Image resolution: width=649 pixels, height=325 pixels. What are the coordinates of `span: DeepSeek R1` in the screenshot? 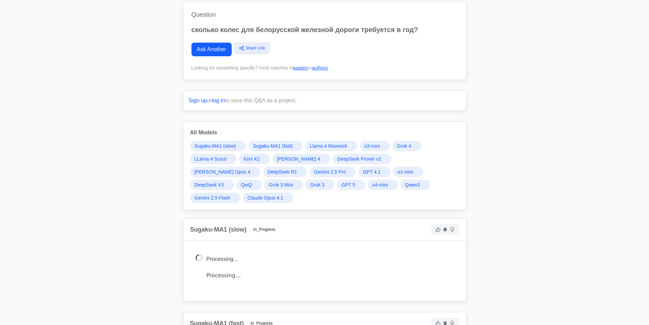 It's located at (282, 172).